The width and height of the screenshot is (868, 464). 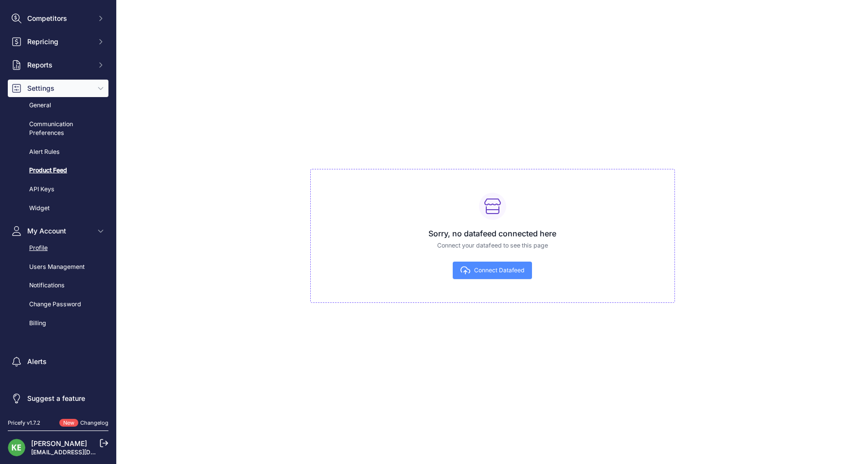 What do you see at coordinates (58, 231) in the screenshot?
I see `button: My Account` at bounding box center [58, 231].